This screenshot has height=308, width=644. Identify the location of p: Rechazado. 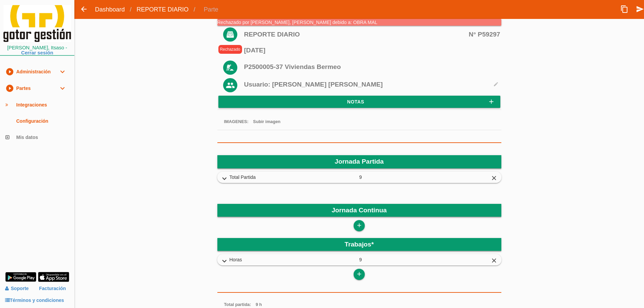
(230, 49).